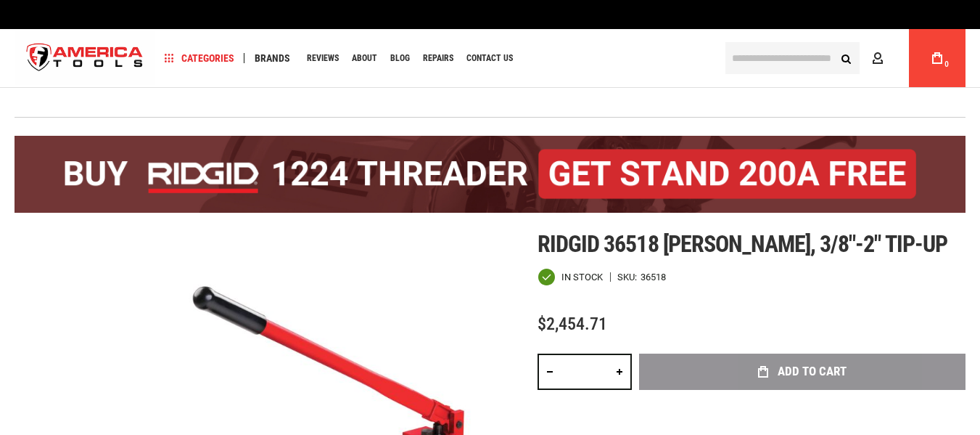 The height and width of the screenshot is (435, 980). Describe the element at coordinates (489, 174) in the screenshot. I see `img: BOGO: Buy the RIDGID® 1224 Threader (26092), get the 92467 200A Stand FREE!` at that location.